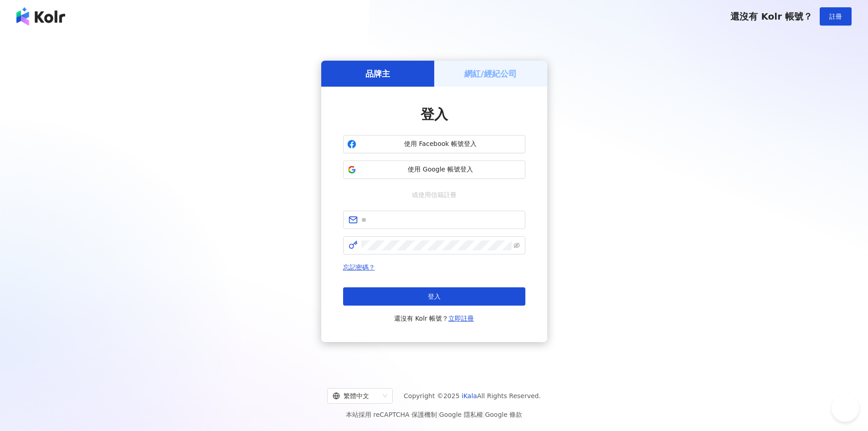 The image size is (868, 431). I want to click on a: Google 條款, so click(504, 414).